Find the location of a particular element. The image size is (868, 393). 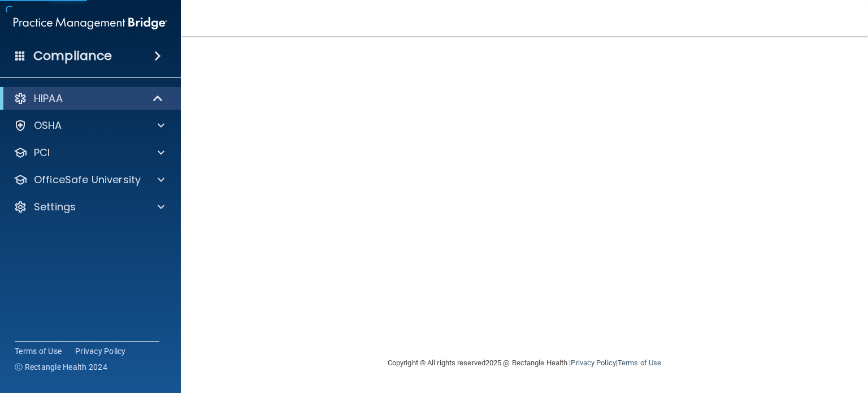

a: OSHA is located at coordinates (89, 125).